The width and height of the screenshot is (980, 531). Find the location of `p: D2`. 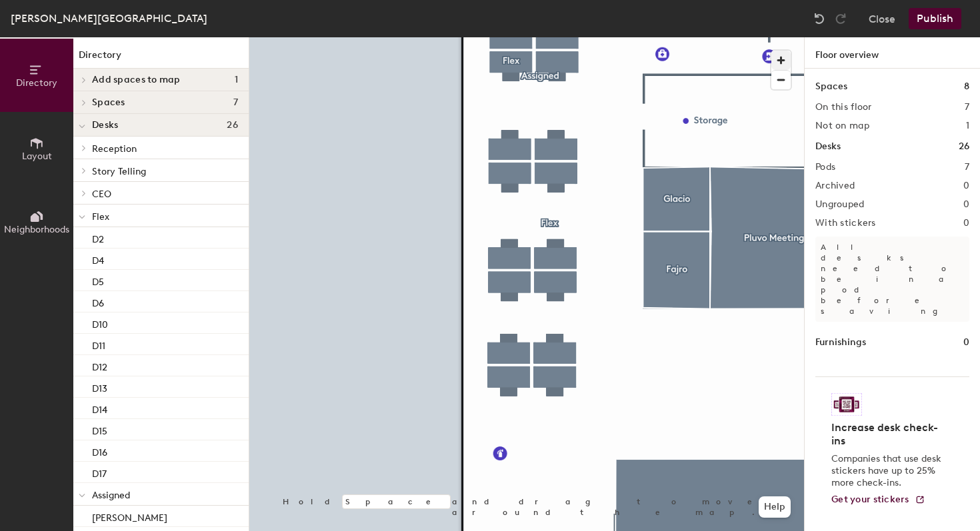

p: D2 is located at coordinates (98, 237).